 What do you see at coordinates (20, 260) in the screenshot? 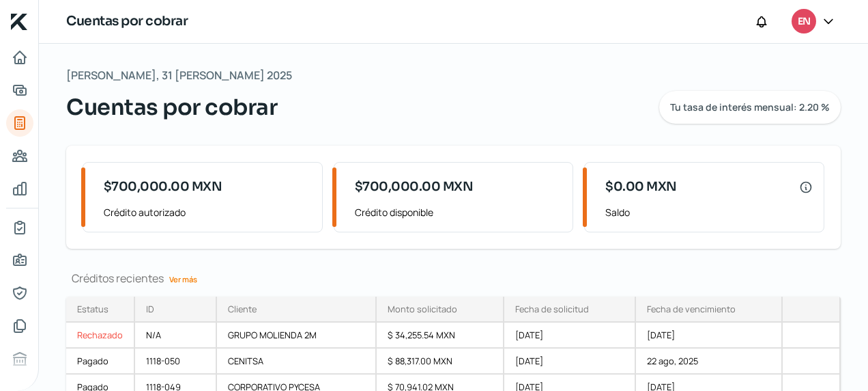
I see `a: Información general` at bounding box center [20, 260].